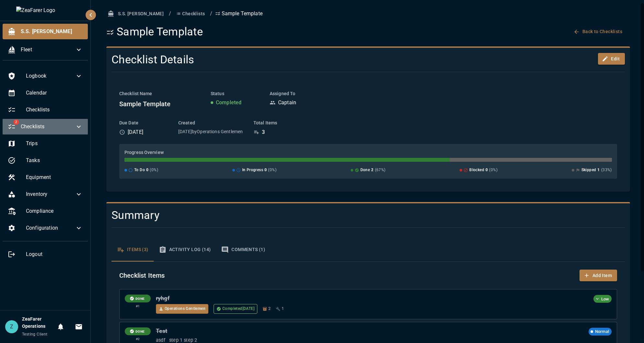  I want to click on span: # 2, so click(138, 339).